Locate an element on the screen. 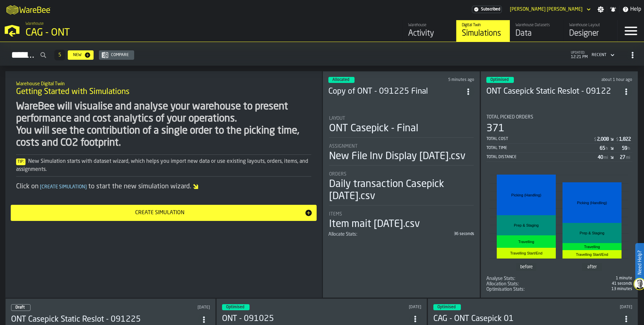  span: Tip: is located at coordinates (21, 162).